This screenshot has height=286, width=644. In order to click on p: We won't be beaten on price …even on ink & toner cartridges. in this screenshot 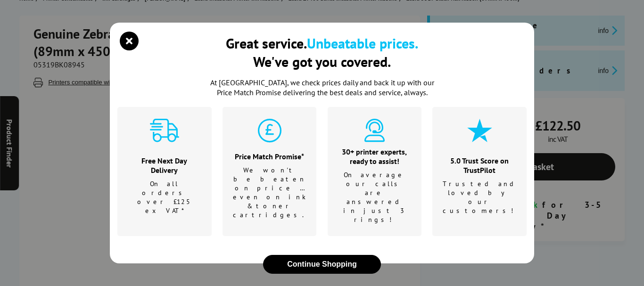, I will do `click(270, 193)`.